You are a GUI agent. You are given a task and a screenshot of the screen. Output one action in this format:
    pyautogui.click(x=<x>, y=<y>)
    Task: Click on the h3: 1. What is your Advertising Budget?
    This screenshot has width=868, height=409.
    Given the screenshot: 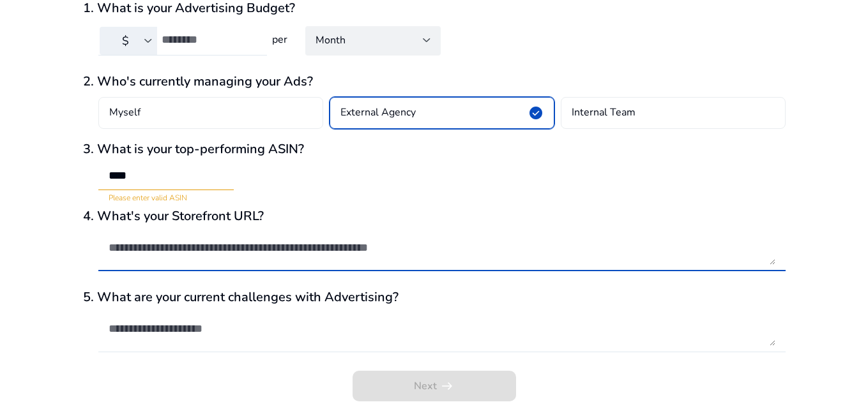 What is the action you would take?
    pyautogui.click(x=434, y=8)
    